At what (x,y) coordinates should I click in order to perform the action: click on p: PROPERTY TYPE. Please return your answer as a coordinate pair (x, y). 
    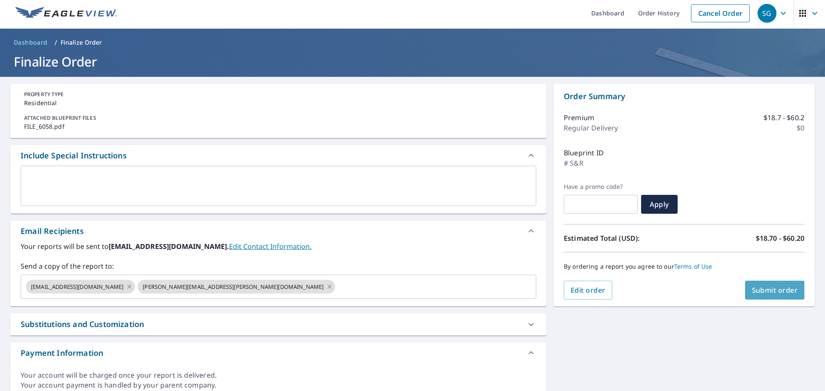
    Looking at the image, I should click on (278, 95).